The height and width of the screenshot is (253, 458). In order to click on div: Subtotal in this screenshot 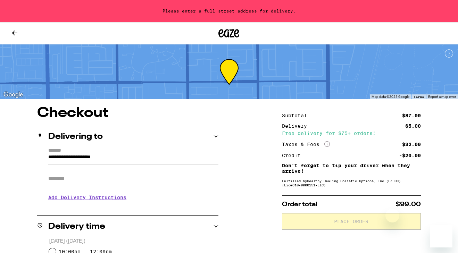, I will do `click(297, 116)`.